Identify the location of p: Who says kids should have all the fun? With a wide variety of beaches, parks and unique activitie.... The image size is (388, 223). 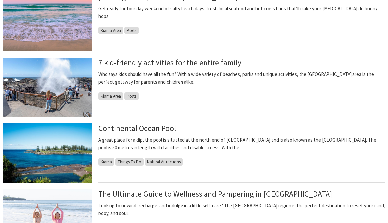
(242, 79).